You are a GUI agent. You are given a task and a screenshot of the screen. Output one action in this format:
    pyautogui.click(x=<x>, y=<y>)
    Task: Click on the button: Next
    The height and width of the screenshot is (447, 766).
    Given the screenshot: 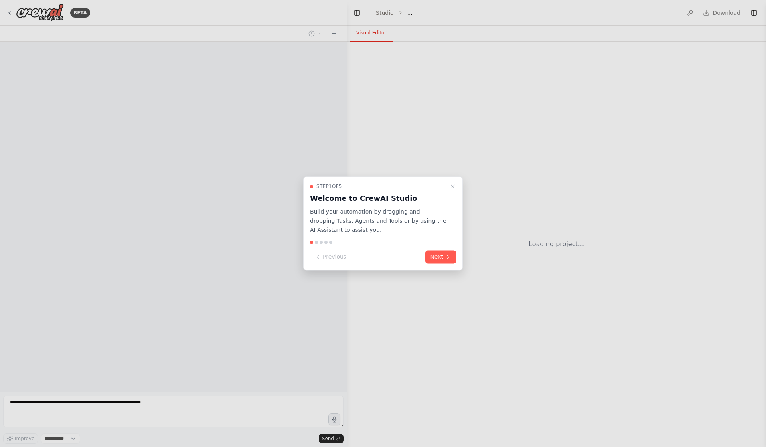 What is the action you would take?
    pyautogui.click(x=441, y=257)
    